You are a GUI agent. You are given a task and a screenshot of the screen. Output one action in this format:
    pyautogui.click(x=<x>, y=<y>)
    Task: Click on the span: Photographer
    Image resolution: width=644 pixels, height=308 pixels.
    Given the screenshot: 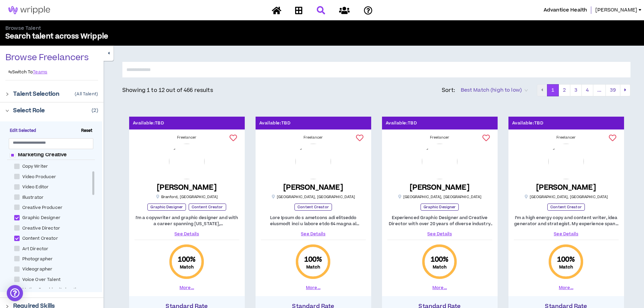 What is the action you would take?
    pyautogui.click(x=37, y=259)
    